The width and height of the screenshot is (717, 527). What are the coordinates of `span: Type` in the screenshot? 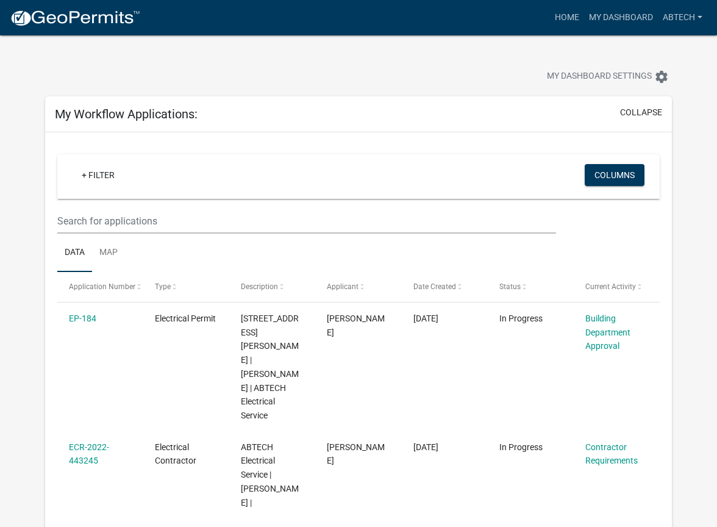 It's located at (163, 286).